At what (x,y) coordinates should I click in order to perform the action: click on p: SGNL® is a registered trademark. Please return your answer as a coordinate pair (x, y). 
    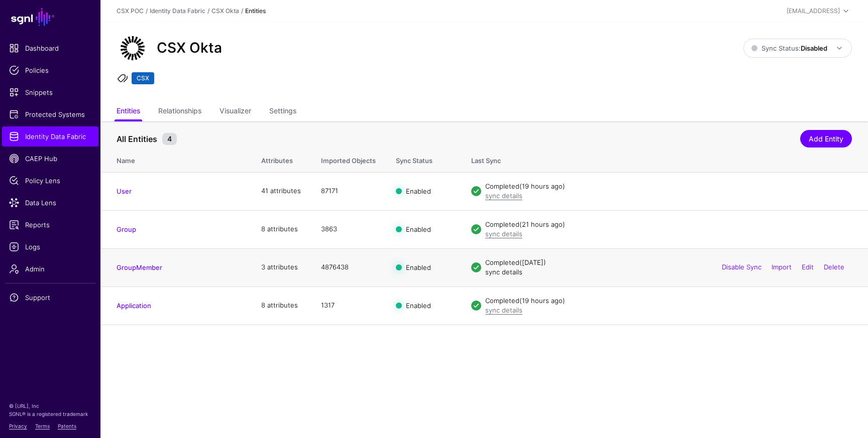
    Looking at the image, I should click on (50, 414).